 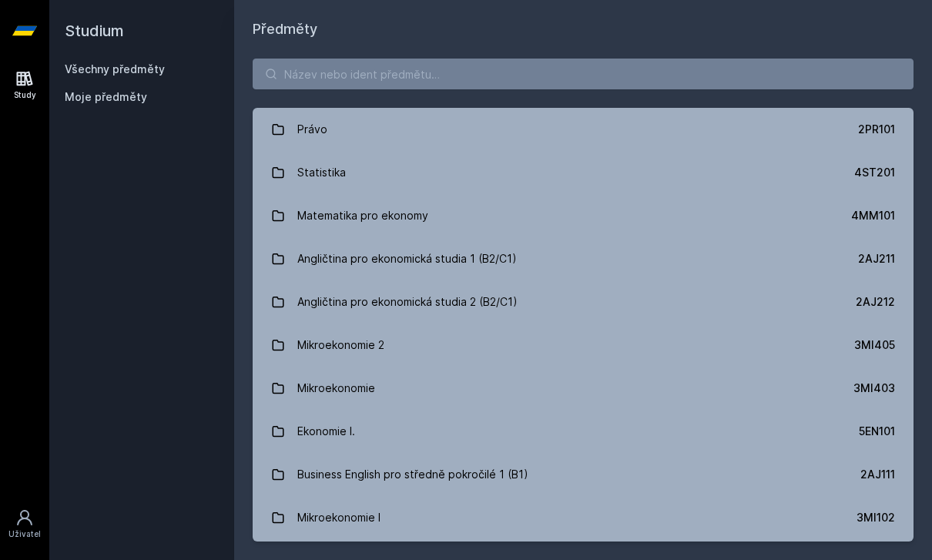 I want to click on div: 2AJ212, so click(x=875, y=302).